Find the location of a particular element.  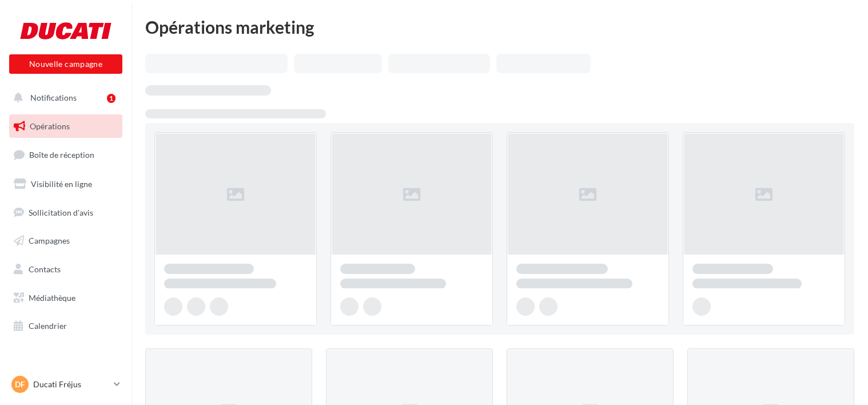

span: Boîte de réception is located at coordinates (62, 154).